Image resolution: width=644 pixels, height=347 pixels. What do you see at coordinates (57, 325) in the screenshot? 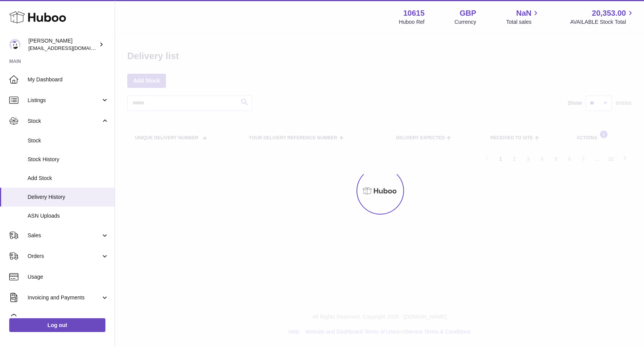
I see `a: Log out` at bounding box center [57, 325].